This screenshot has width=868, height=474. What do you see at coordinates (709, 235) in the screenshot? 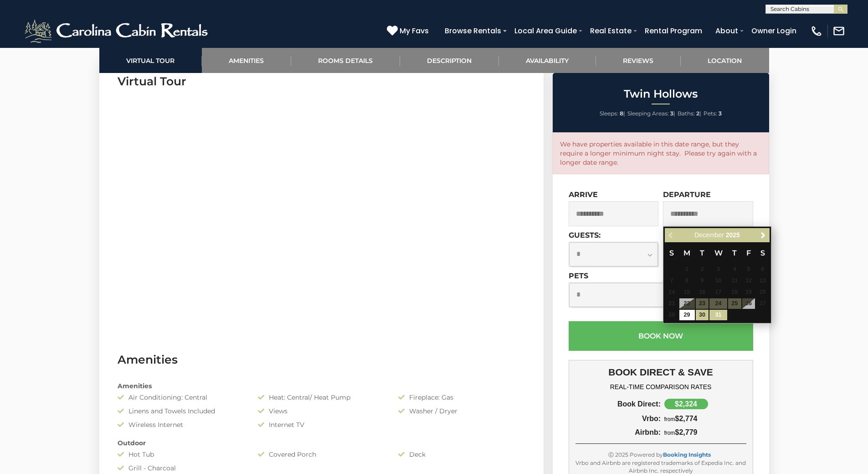
I see `span: December` at bounding box center [709, 235].